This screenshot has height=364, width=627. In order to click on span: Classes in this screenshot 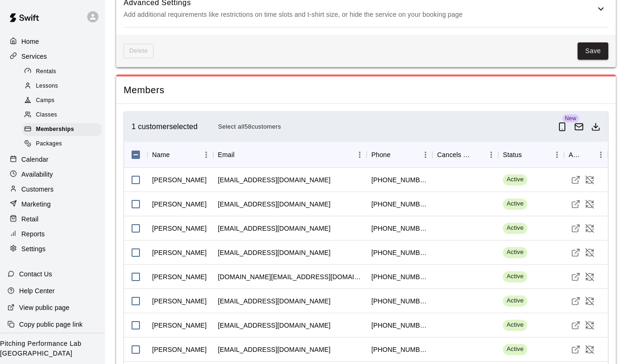, I will do `click(46, 115)`.